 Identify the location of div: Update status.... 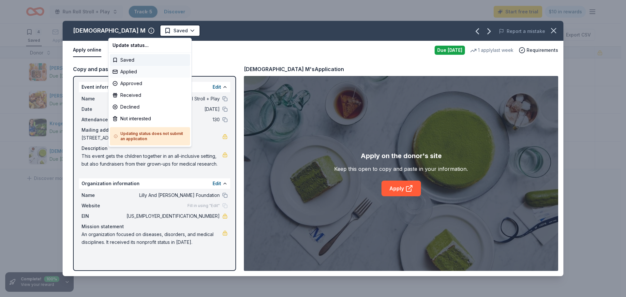
(150, 45).